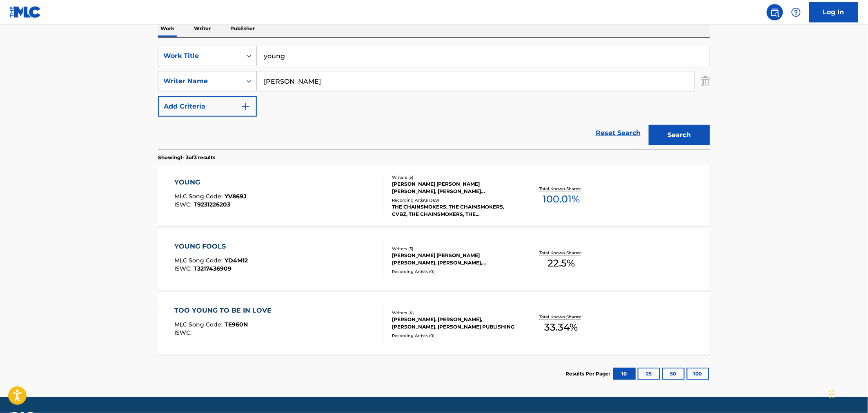  Describe the element at coordinates (434, 97) in the screenshot. I see `form: Search Form` at that location.